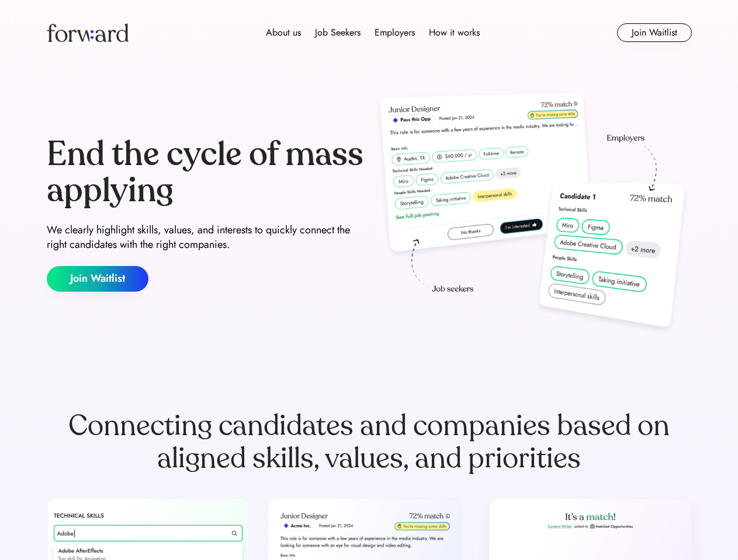 The image size is (738, 560). I want to click on img: Forward logo, so click(88, 32).